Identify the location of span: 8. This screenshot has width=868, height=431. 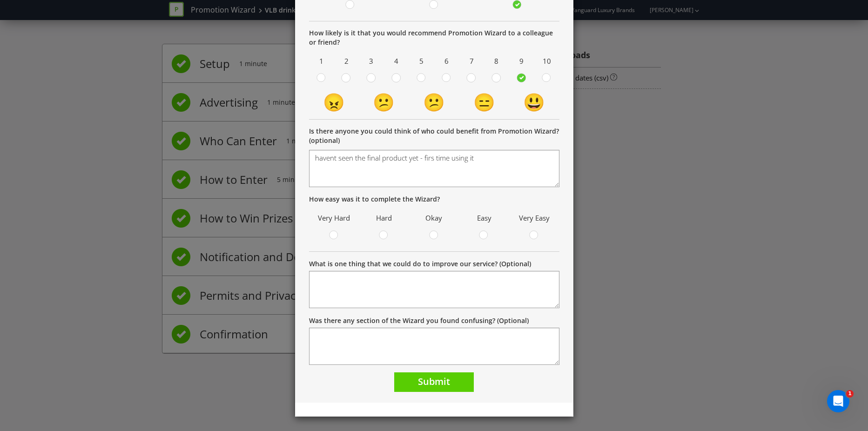
(497, 61).